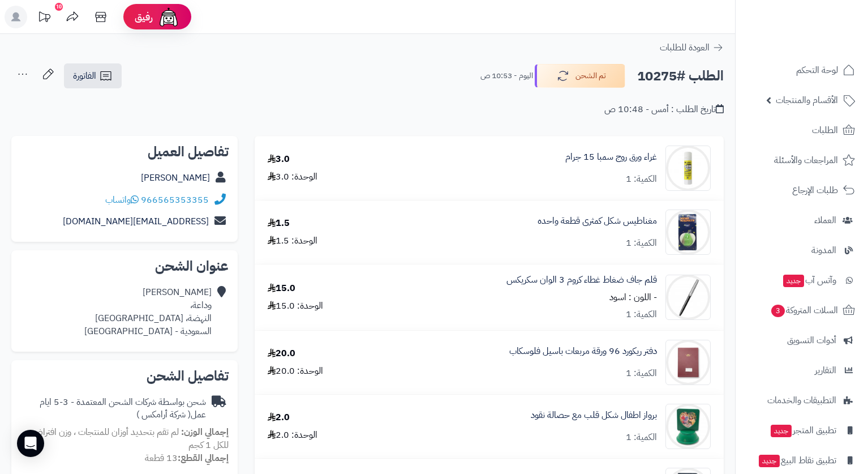  What do you see at coordinates (296, 306) in the screenshot?
I see `div: الوحدة: 15.0` at bounding box center [296, 306].